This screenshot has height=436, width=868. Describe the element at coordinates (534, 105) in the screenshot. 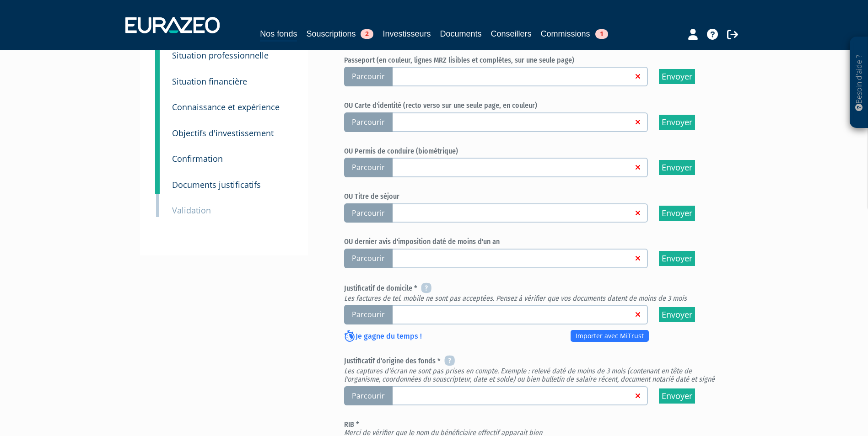

I see `h6: OU Carte d'identité (recto verso sur une seule page, en couleur)` at that location.